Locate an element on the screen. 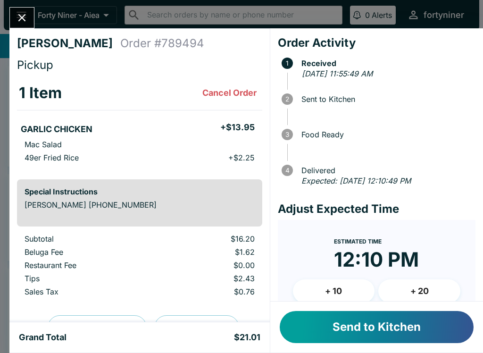 The image size is (483, 353). p: Tips is located at coordinates (87, 278).